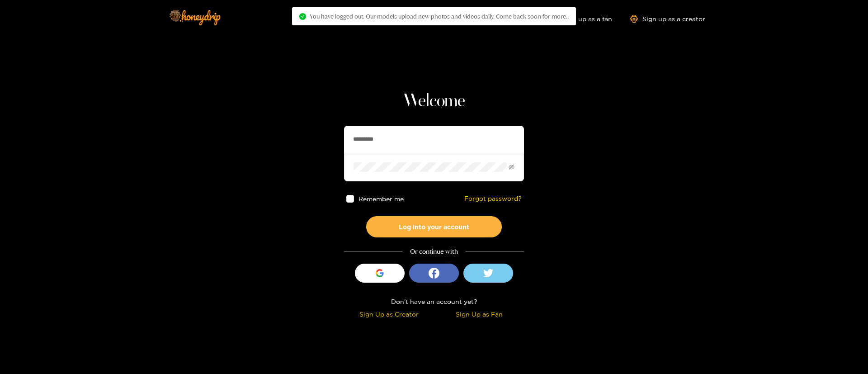 This screenshot has width=868, height=374. Describe the element at coordinates (389, 314) in the screenshot. I see `div: Sign Up as Creator` at that location.